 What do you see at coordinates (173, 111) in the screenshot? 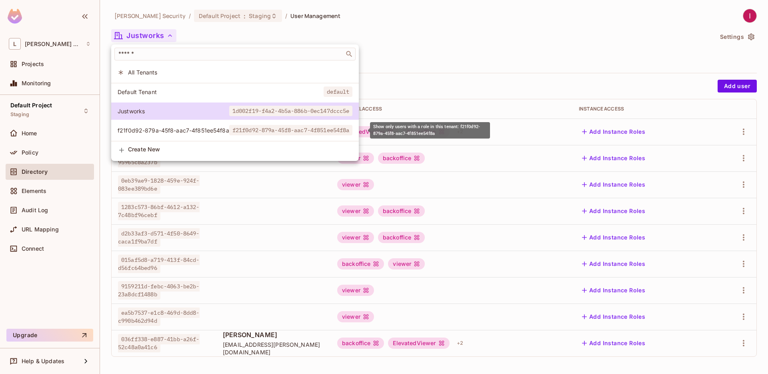
I see `span: Justworks` at bounding box center [173, 111].